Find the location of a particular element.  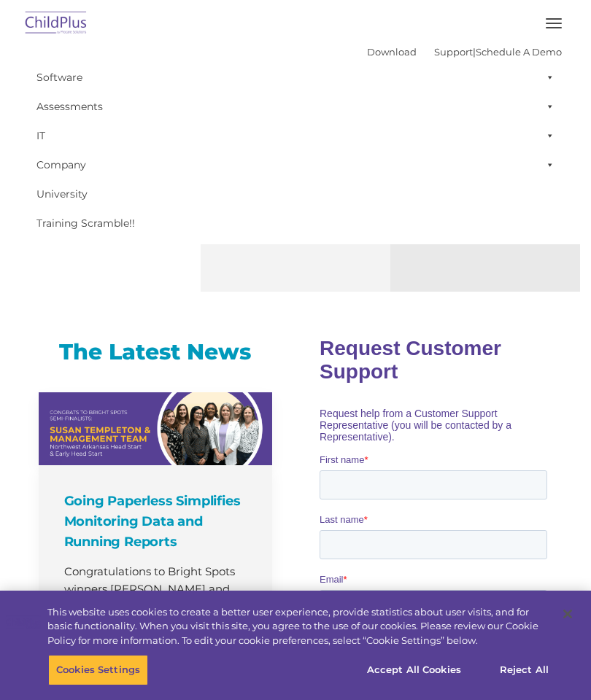

a: Support is located at coordinates (453, 52).